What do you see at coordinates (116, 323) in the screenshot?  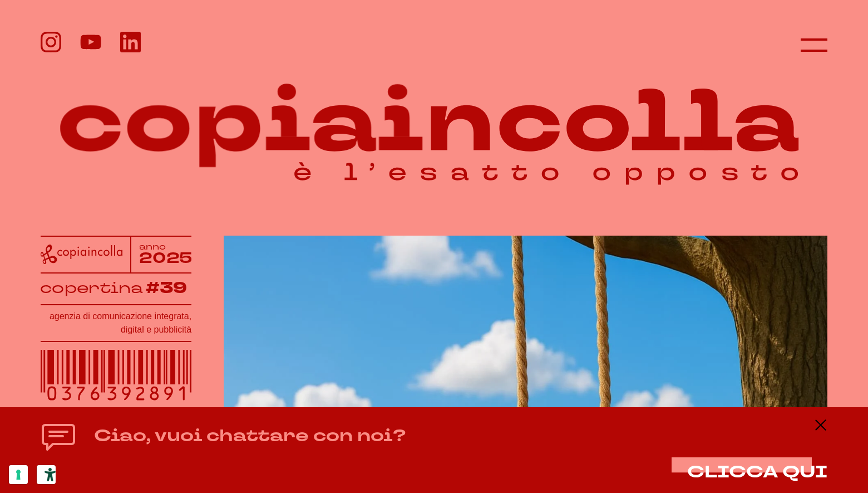 I see `h1: agenzia di comunicazione integrata, digital e pubblicità` at bounding box center [116, 323].